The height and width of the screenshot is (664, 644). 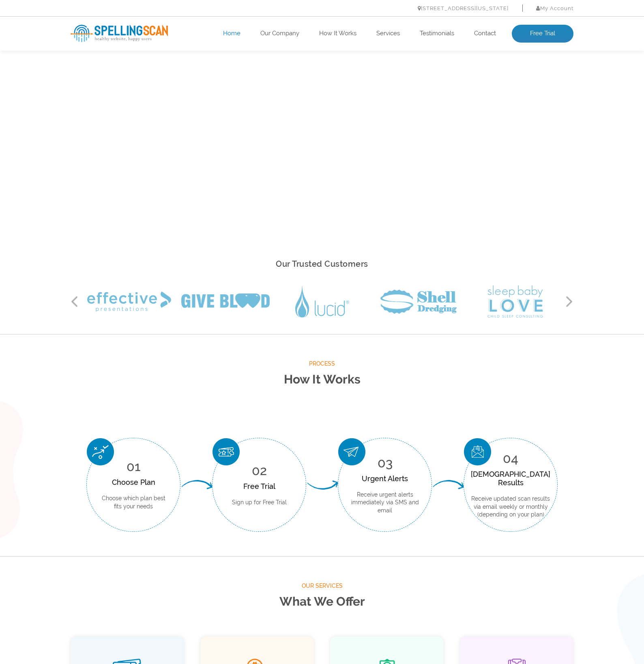 I want to click on span: 04, so click(x=511, y=458).